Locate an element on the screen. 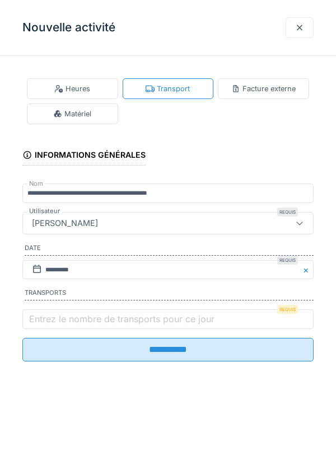 The width and height of the screenshot is (336, 461). label: Utilisateur is located at coordinates (44, 211).